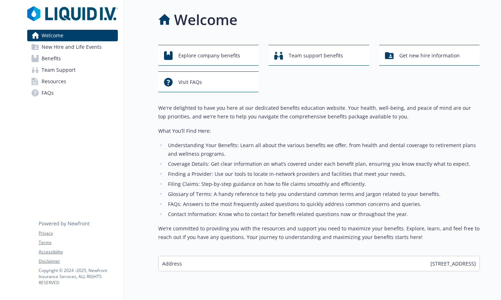 This screenshot has width=501, height=300. Describe the element at coordinates (323, 204) in the screenshot. I see `li: FAQs: Answers to the most frequently asked questions to quickly address common concerns and queries.` at that location.